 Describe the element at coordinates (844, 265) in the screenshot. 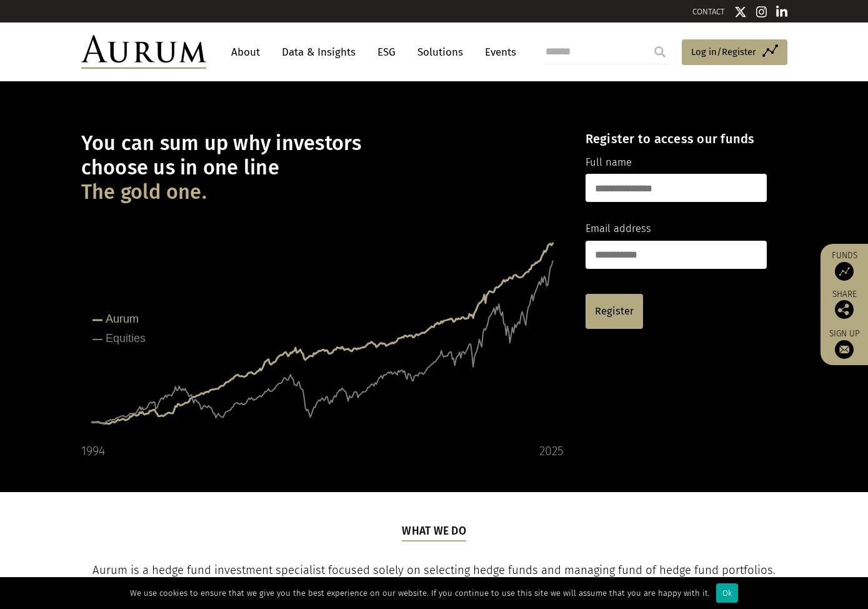

I see `a: Funds` at that location.